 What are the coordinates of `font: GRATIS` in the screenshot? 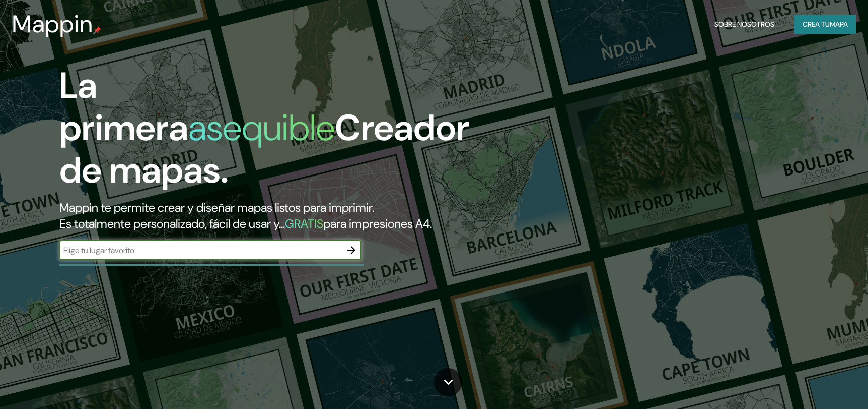 It's located at (304, 223).